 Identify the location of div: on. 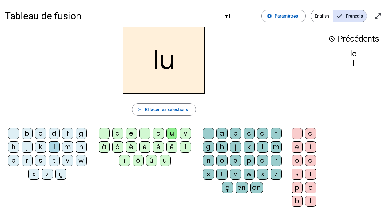
(257, 188).